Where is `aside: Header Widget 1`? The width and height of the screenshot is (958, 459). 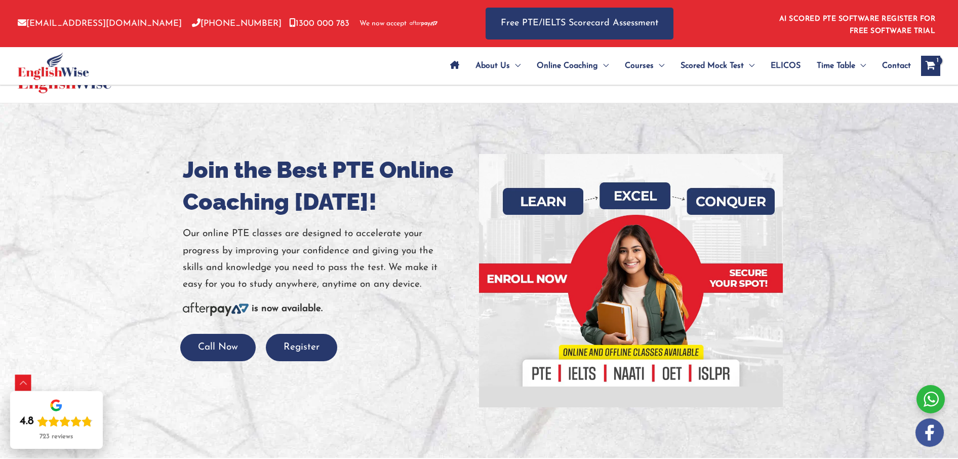 aside: Header Widget 1 is located at coordinates (857, 23).